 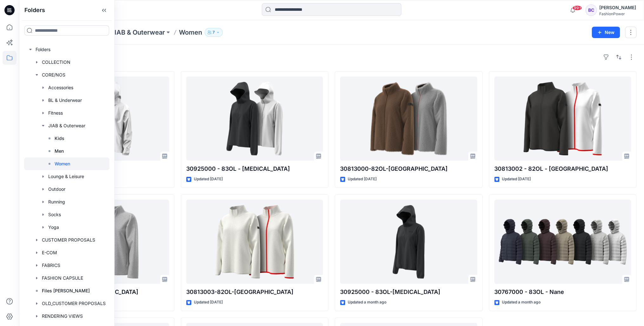 I want to click on a: 30813000-82OL-Sofia, so click(x=409, y=118).